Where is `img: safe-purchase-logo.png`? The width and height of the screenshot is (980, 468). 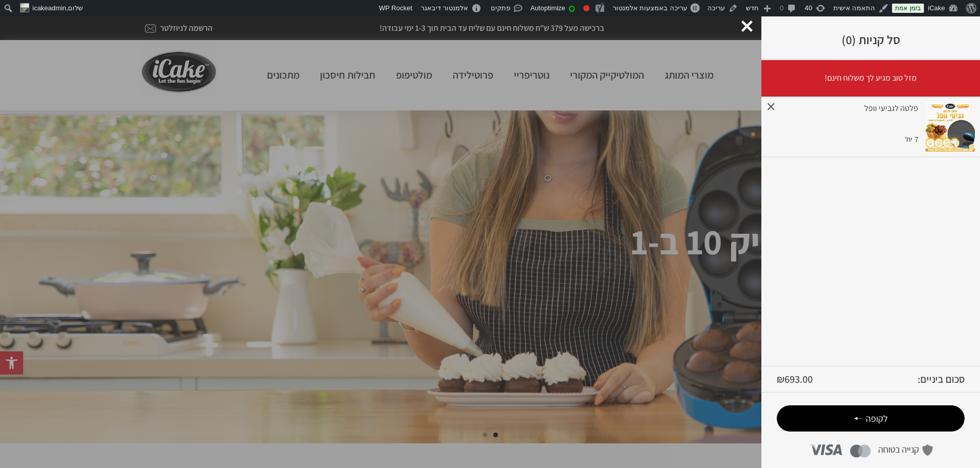
img: safe-purchase-logo.png is located at coordinates (905, 450).